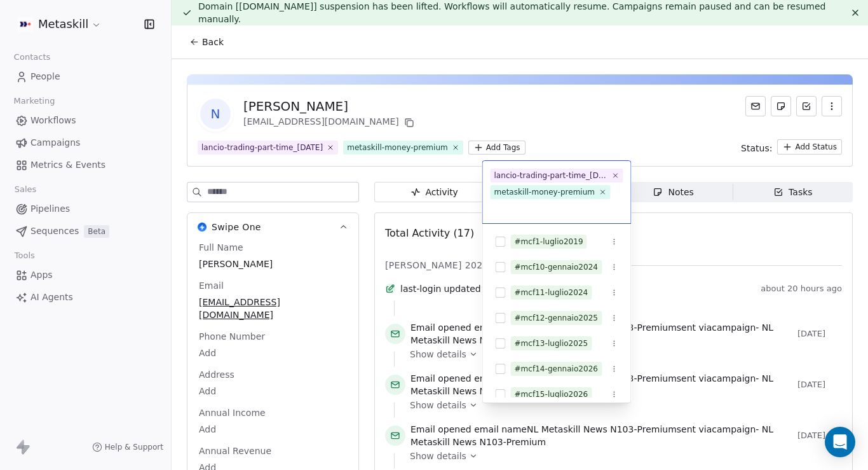 The height and width of the screenshot is (470, 868). I want to click on div: #mcf15-luglio2026, so click(552, 394).